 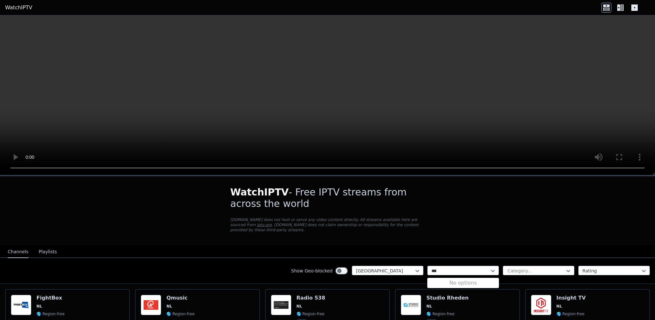 I want to click on img: Studio Rheden, so click(x=411, y=305).